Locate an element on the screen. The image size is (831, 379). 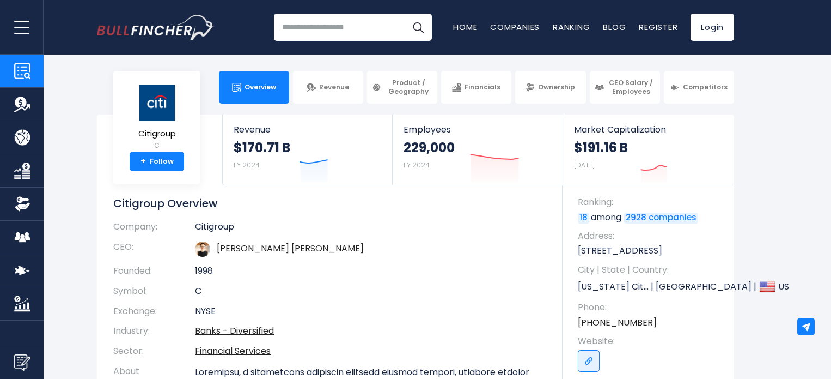
th: Founded: is located at coordinates (154, 271).